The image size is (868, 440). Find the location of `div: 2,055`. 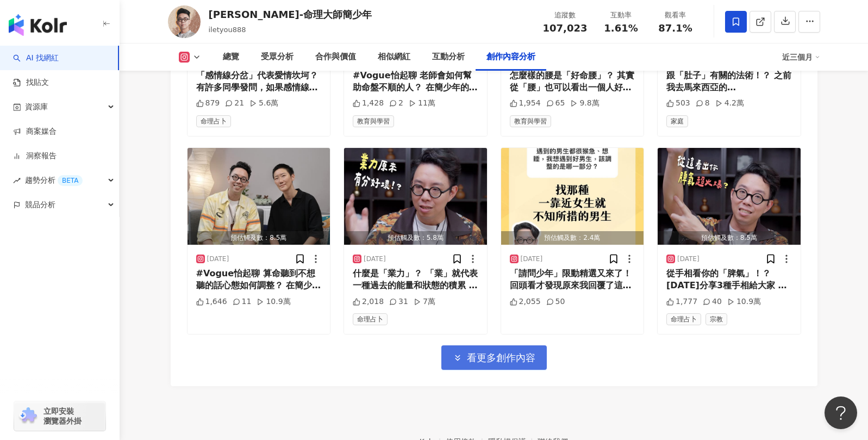

div: 2,055 is located at coordinates (525, 301).